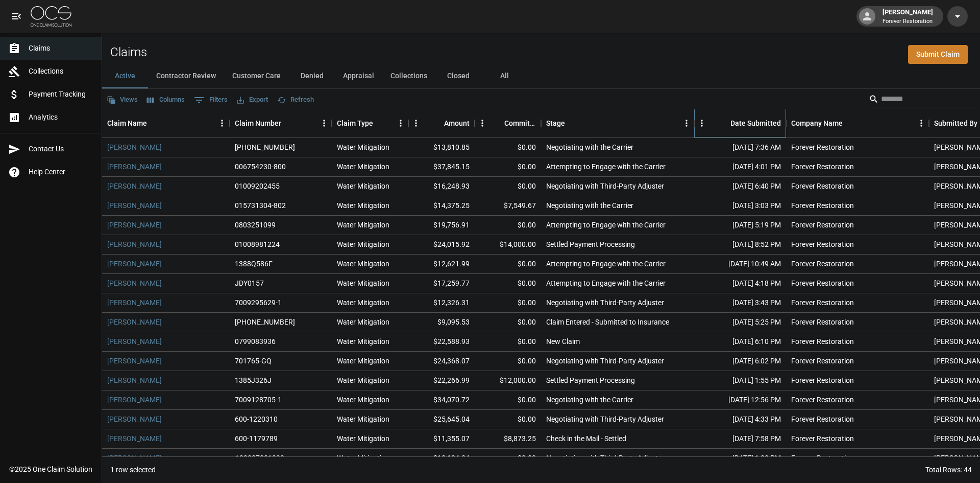  I want to click on div: Claim Name, so click(127, 123).